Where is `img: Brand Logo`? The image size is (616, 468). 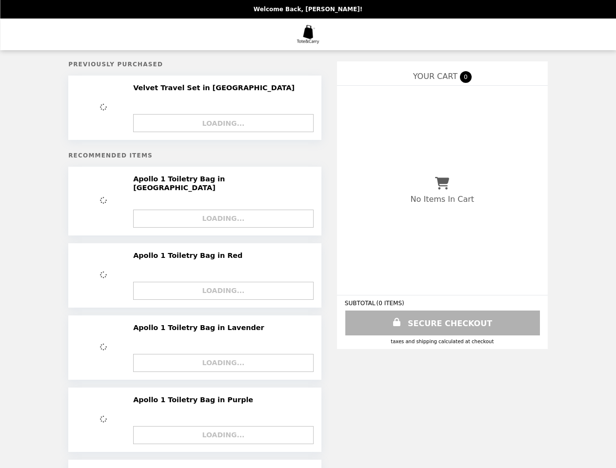 img: Brand Logo is located at coordinates (308, 34).